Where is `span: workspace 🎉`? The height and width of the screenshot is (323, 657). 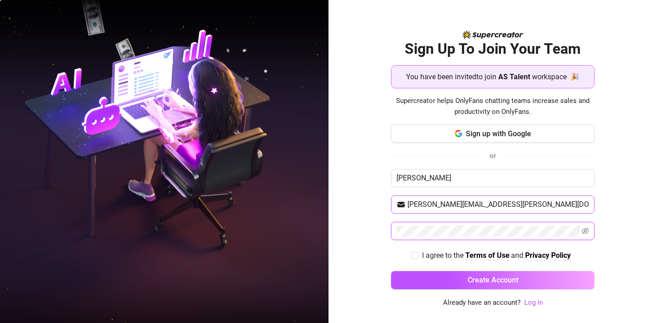
span: workspace 🎉 is located at coordinates (555, 77).